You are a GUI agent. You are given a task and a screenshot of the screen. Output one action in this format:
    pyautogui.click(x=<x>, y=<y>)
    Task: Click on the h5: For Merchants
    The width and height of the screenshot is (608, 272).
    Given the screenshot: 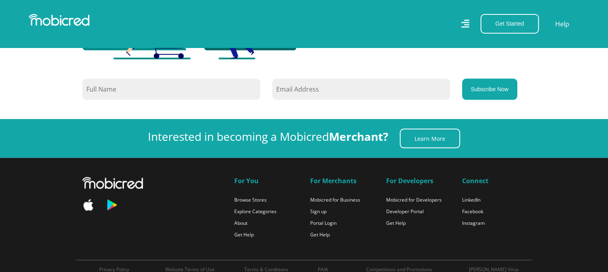 What is the action you would take?
    pyautogui.click(x=342, y=181)
    